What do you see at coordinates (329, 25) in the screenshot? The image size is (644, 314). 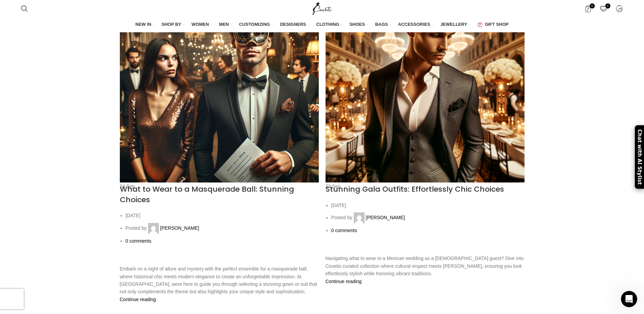 I see `a: CLOTHING` at bounding box center [329, 25].